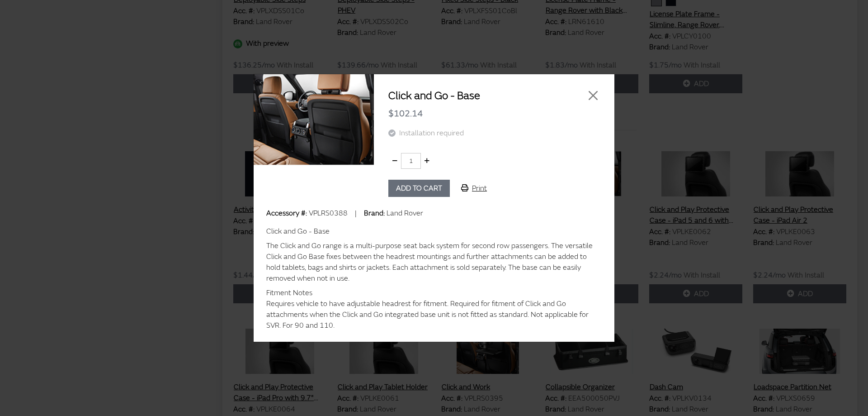 This screenshot has width=868, height=416. What do you see at coordinates (374, 213) in the screenshot?
I see `label: Brand:` at bounding box center [374, 213].